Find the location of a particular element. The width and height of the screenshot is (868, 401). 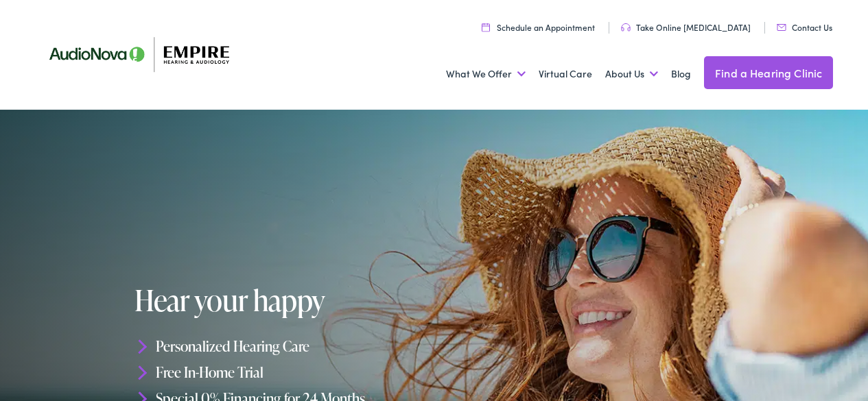

a: Contact Us is located at coordinates (803, 26).